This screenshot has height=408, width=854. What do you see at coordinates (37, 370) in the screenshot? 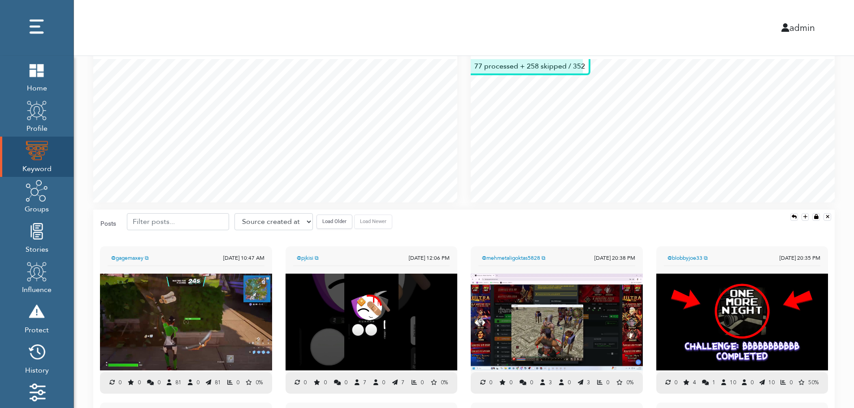
I see `span: History` at bounding box center [37, 370].